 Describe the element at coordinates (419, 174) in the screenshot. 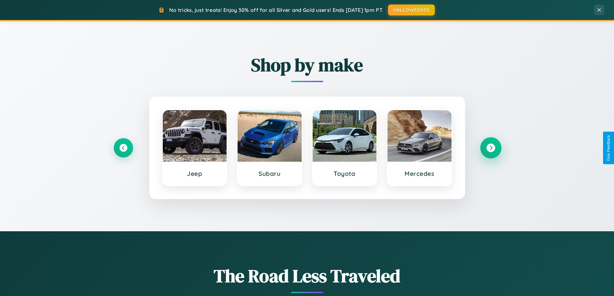

I see `h3: Mercedes` at that location.